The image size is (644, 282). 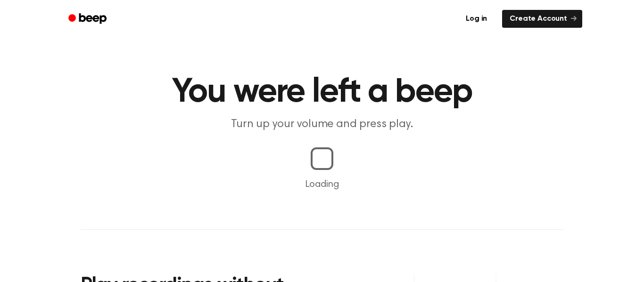 What do you see at coordinates (322, 92) in the screenshot?
I see `h1: You were left a beep` at bounding box center [322, 92].